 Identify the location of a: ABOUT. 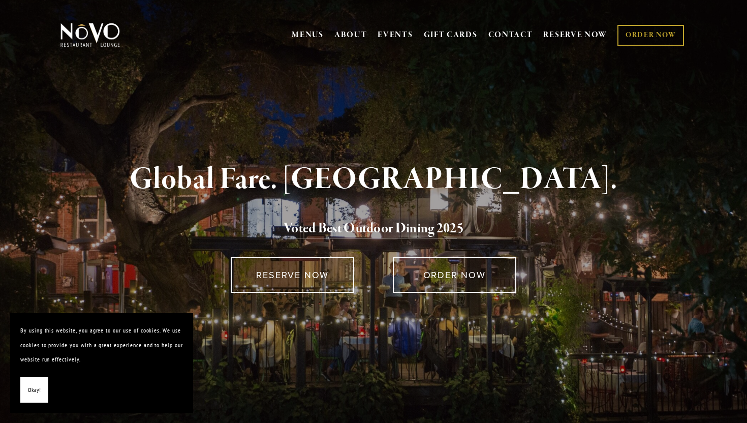
(350, 35).